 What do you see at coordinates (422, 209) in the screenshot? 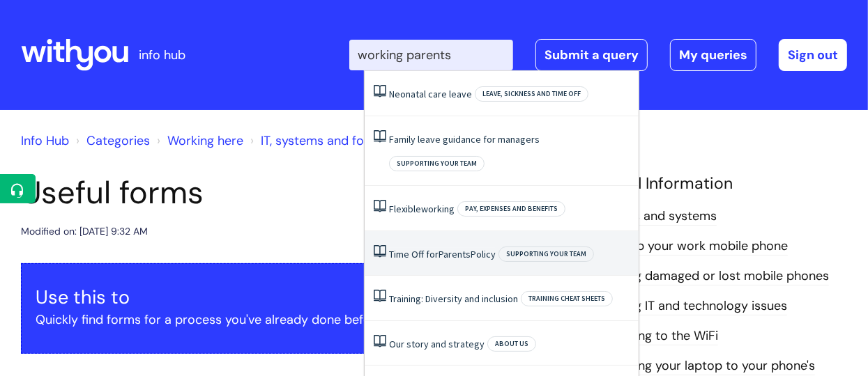
I see `a: Flexibleworking` at bounding box center [422, 209].